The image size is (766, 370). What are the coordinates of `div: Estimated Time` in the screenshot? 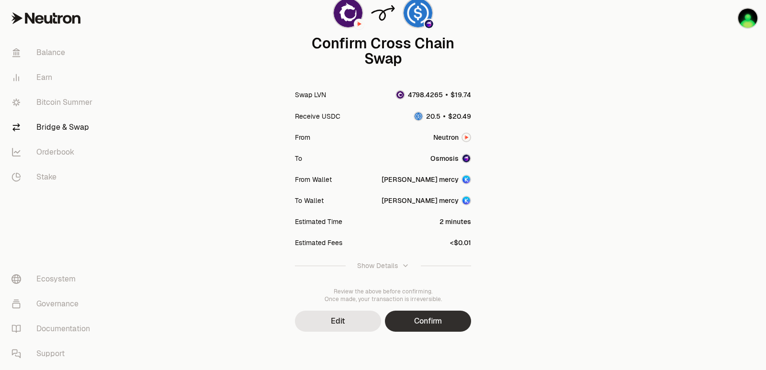 It's located at (318, 222).